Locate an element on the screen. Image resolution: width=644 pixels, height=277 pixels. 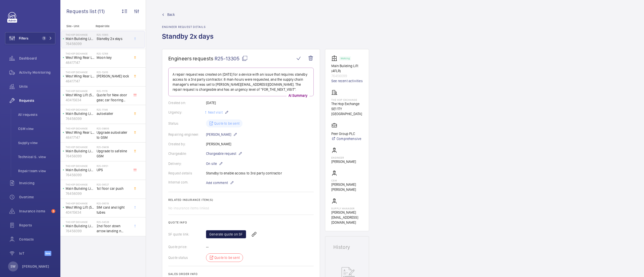
span: Requests list is located at coordinates (82, 11).